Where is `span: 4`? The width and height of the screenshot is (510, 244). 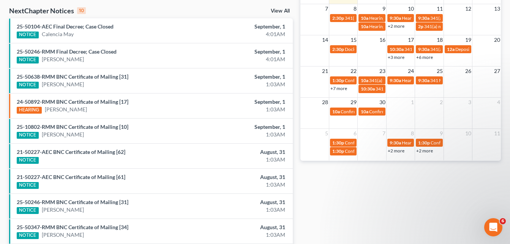
span: 4 is located at coordinates (499, 102).